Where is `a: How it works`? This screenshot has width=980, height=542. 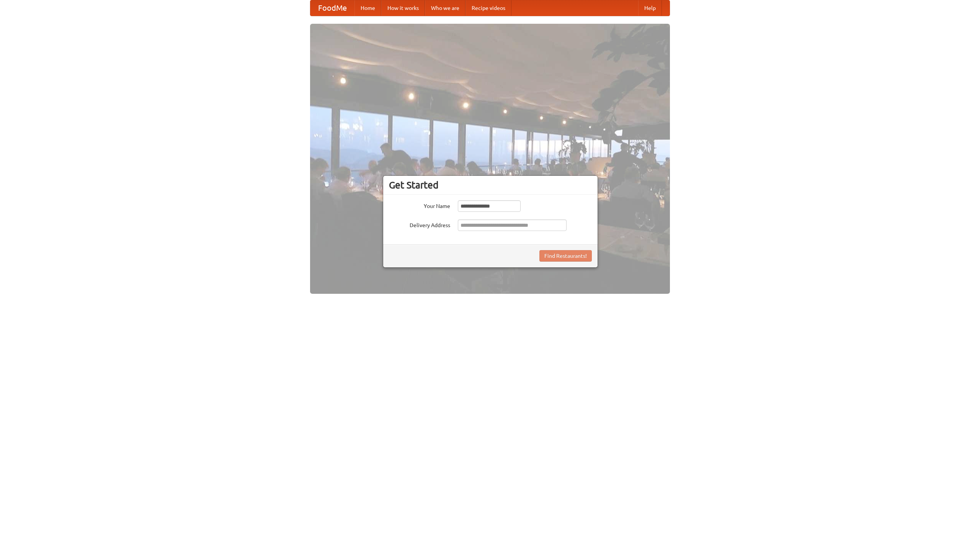
a: How it works is located at coordinates (403, 8).